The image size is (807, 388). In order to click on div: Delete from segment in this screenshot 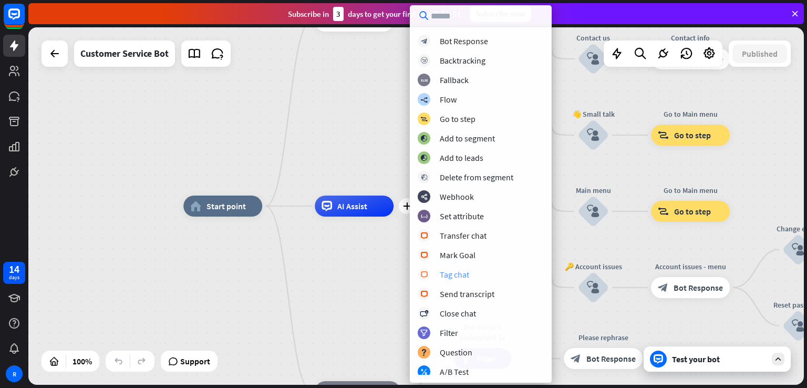, I will do `click(476, 177)`.